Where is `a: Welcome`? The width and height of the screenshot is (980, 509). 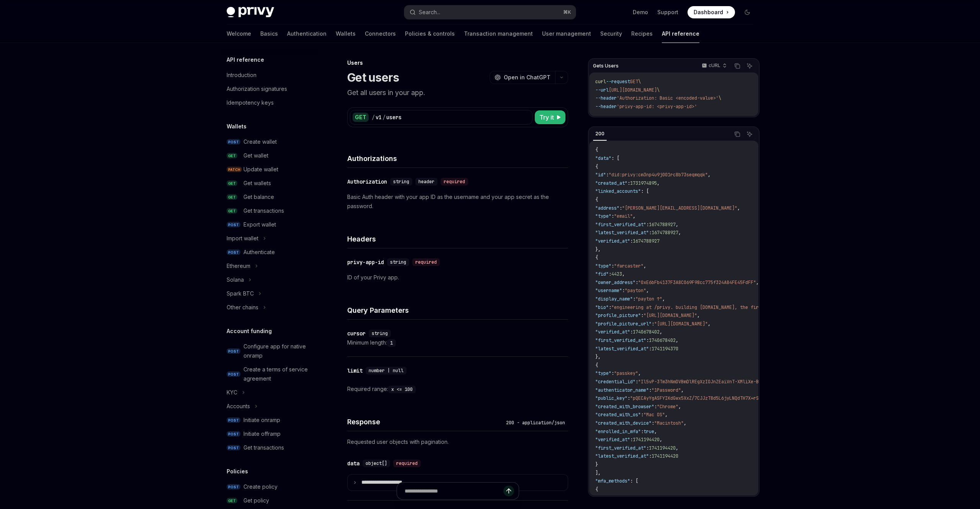 a: Welcome is located at coordinates (239, 34).